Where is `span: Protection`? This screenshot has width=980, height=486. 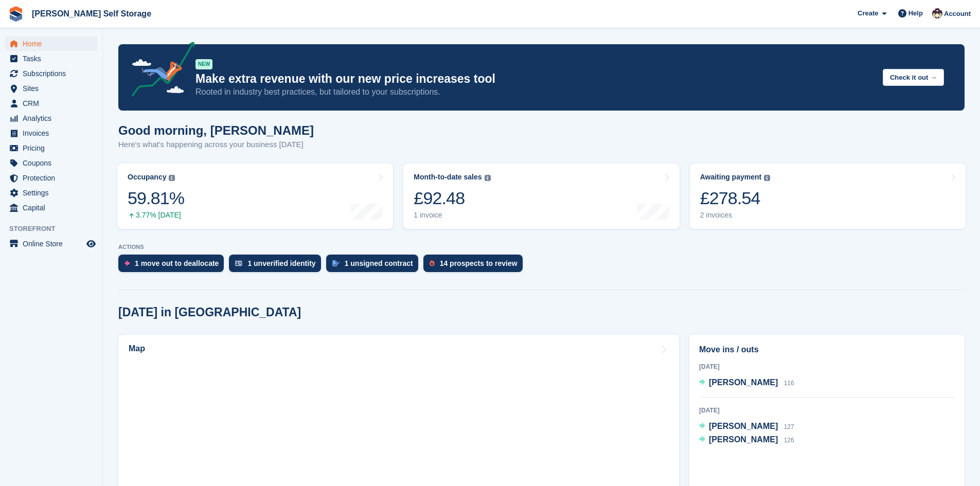
span: Protection is located at coordinates (54, 178).